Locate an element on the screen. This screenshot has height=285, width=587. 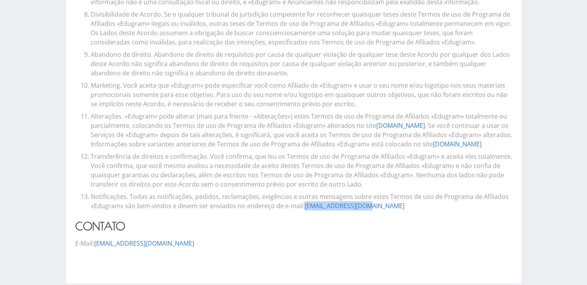
li: Notificações. Todas as notificações, pedidos, reclamações, exigências e outras mensagens sobre es... is located at coordinates (302, 201).